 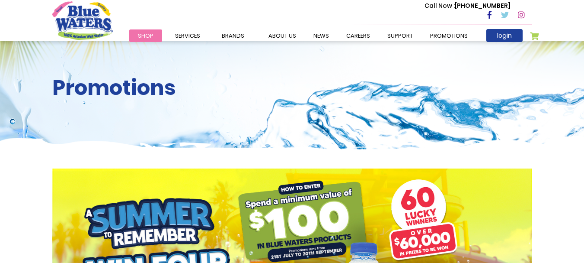 What do you see at coordinates (400, 35) in the screenshot?
I see `a: support` at bounding box center [400, 35].